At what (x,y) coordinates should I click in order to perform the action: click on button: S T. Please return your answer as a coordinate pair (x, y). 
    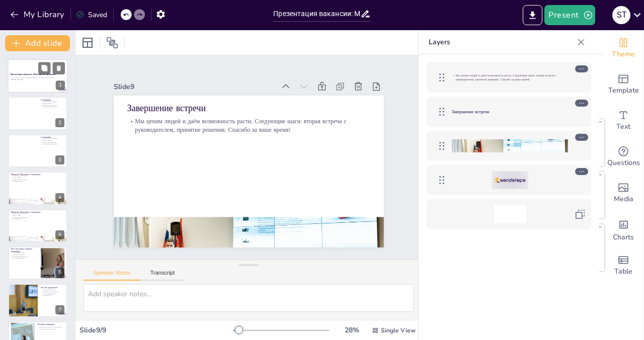
    Looking at the image, I should click on (621, 15).